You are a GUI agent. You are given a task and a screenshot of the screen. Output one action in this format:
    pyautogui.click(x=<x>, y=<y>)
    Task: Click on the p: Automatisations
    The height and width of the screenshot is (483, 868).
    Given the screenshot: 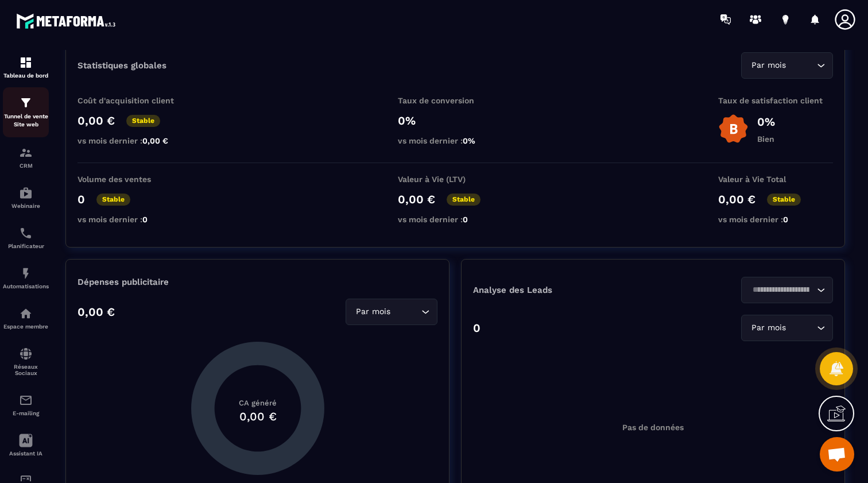 What is the action you would take?
    pyautogui.click(x=26, y=286)
    